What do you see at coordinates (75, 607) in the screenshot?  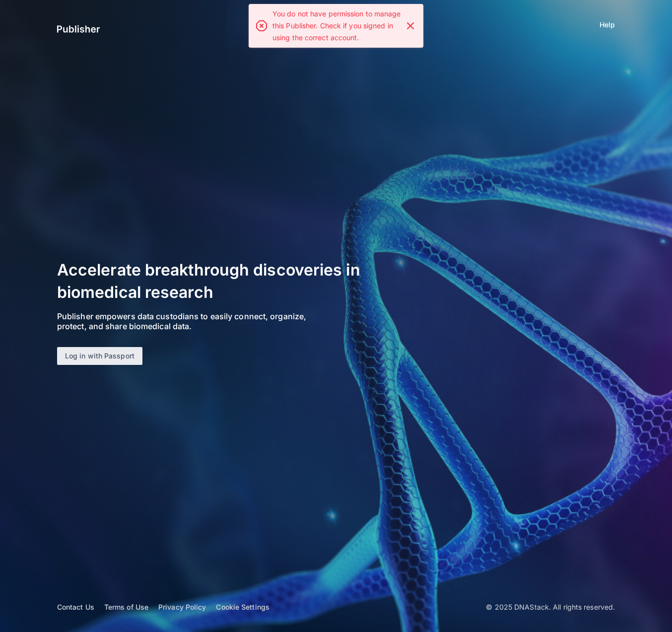 I see `a: Contact Us` at bounding box center [75, 607].